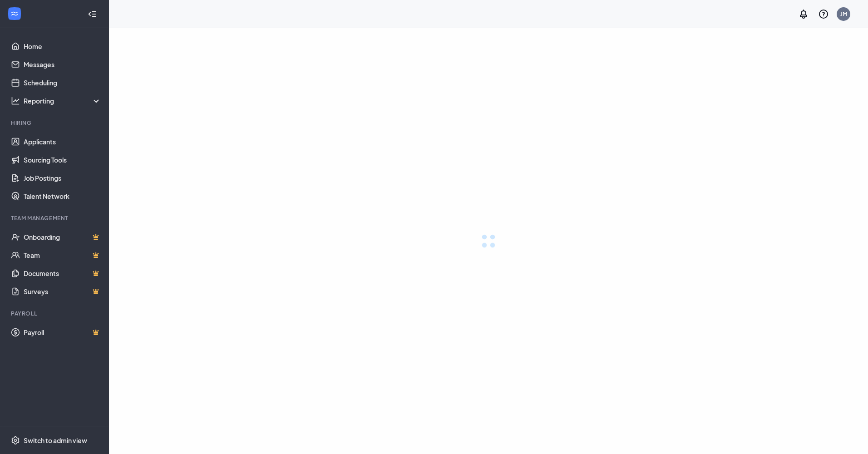 The width and height of the screenshot is (868, 454). Describe the element at coordinates (93, 14) in the screenshot. I see `svg: Collapse` at that location.